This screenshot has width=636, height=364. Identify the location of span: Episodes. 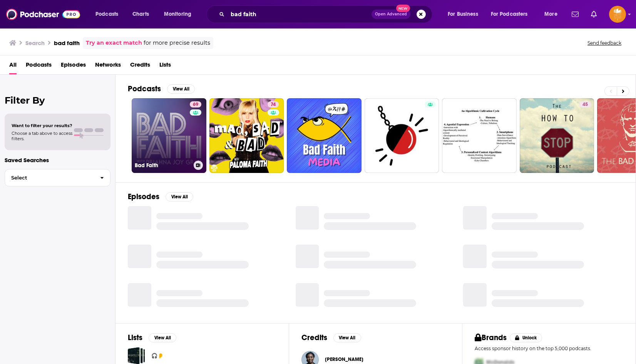
(73, 67).